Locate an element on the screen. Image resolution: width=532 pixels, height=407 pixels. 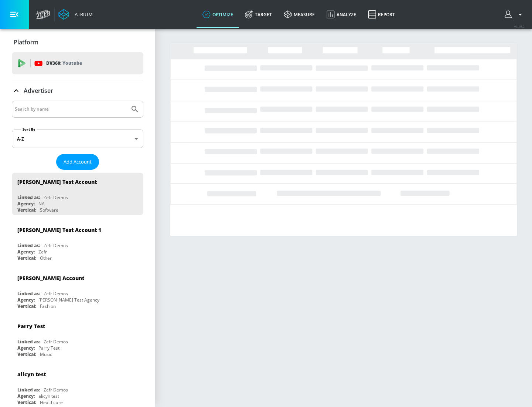
div: NA is located at coordinates (42, 204).